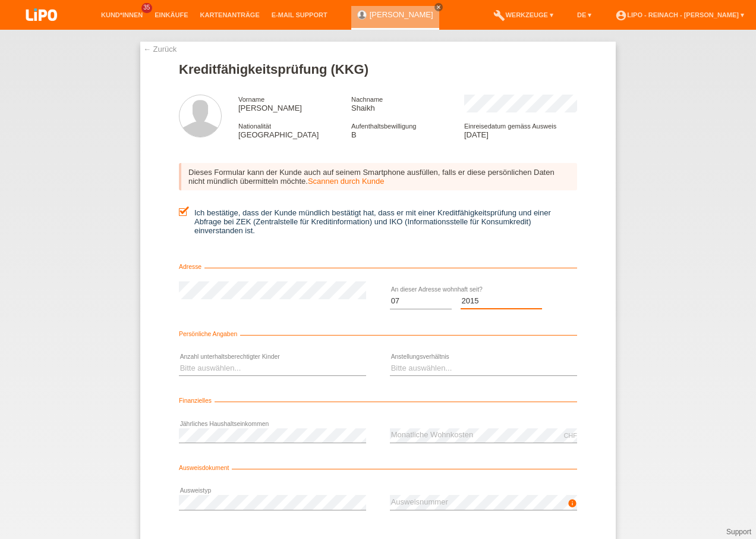 This screenshot has width=756, height=539. I want to click on span: Ausweisdokument, so click(205, 468).